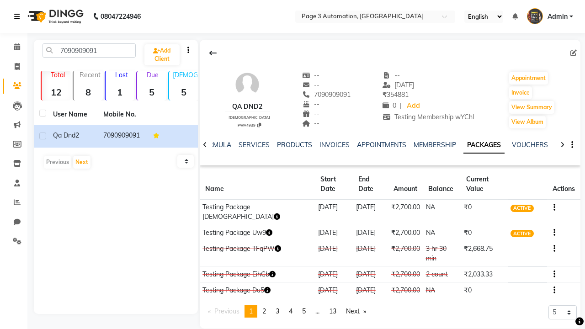 The width and height of the screenshot is (585, 329). I want to click on input: Search by Name/Mobile/Email/Code, so click(89, 50).